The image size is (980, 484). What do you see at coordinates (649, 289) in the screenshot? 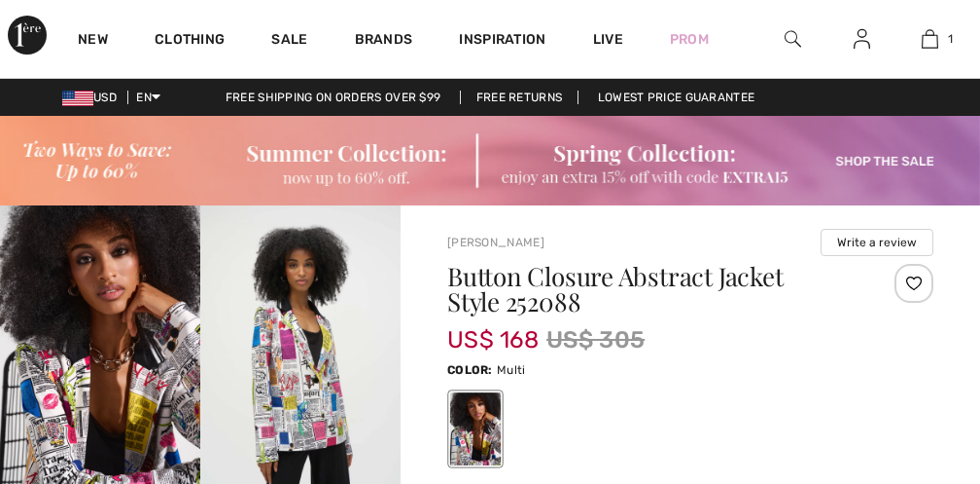
I see `h1: Button Closure Abstract Jacket Style 252088` at bounding box center [649, 289].